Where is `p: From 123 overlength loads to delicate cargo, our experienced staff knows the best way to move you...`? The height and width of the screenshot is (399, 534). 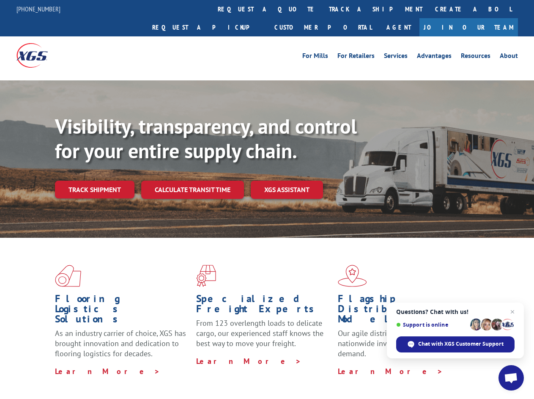
p: From 123 overlength loads to delicate cargo, our experienced staff knows the best way to move you... is located at coordinates (263, 337).